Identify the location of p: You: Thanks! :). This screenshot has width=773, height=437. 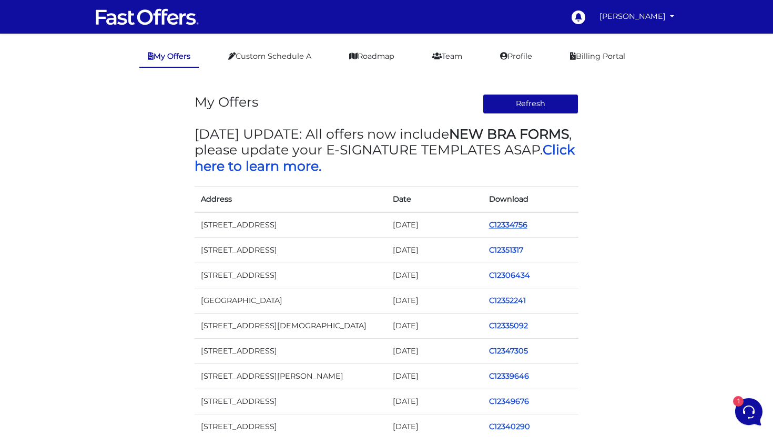
(105, 94).